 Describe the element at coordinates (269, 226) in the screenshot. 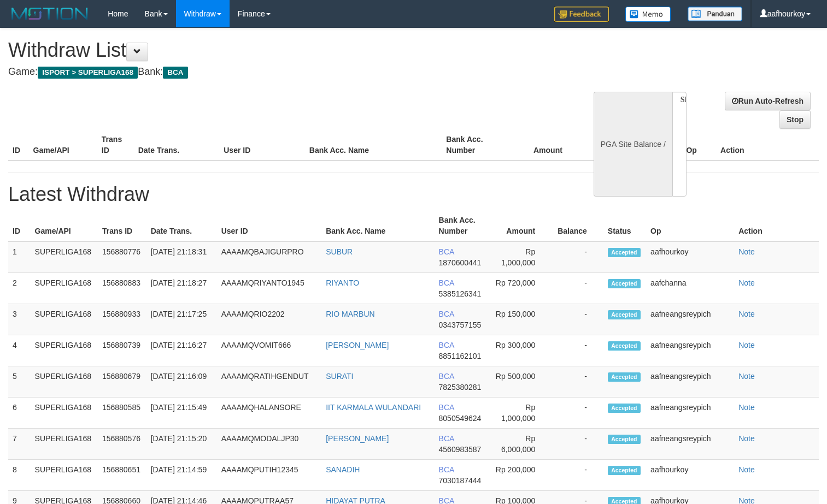

I see `th: User ID` at that location.